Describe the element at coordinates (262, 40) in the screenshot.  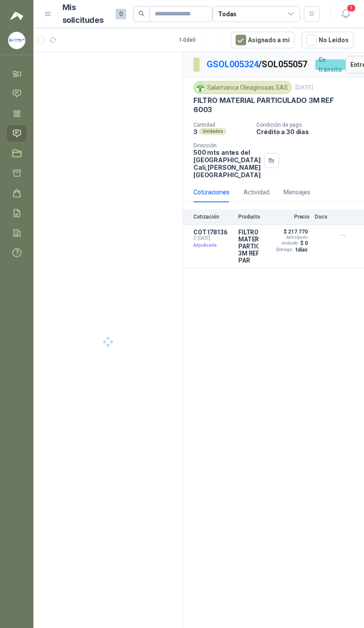
I see `button: Asignado a mi` at that location.